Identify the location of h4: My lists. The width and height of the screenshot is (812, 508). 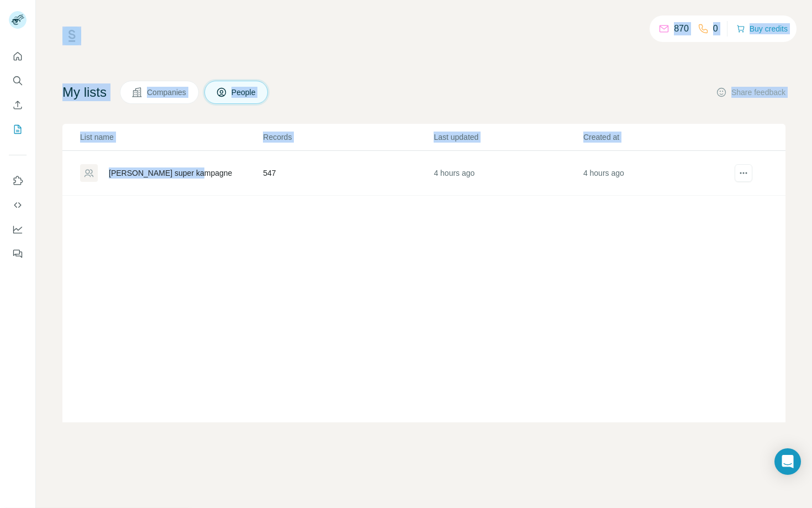
(84, 93).